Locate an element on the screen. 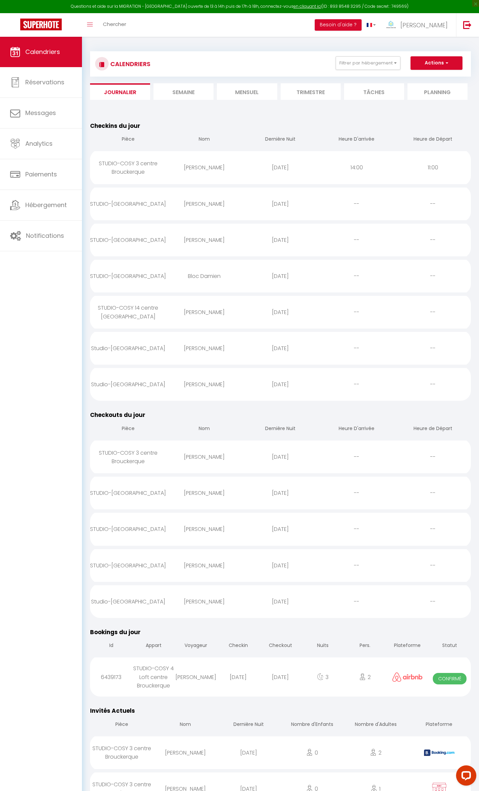  img: booking2.png is located at coordinates (439, 752).